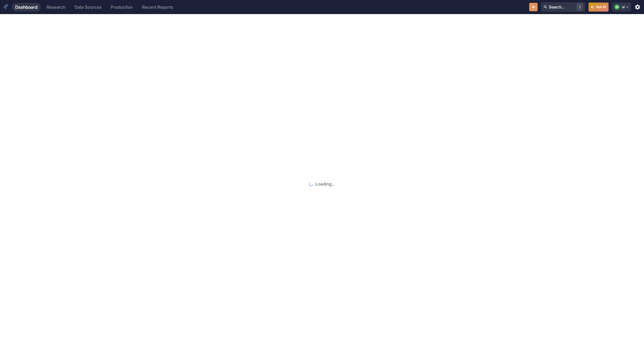 The image size is (644, 361). What do you see at coordinates (88, 7) in the screenshot?
I see `div: Data Sources` at bounding box center [88, 7].